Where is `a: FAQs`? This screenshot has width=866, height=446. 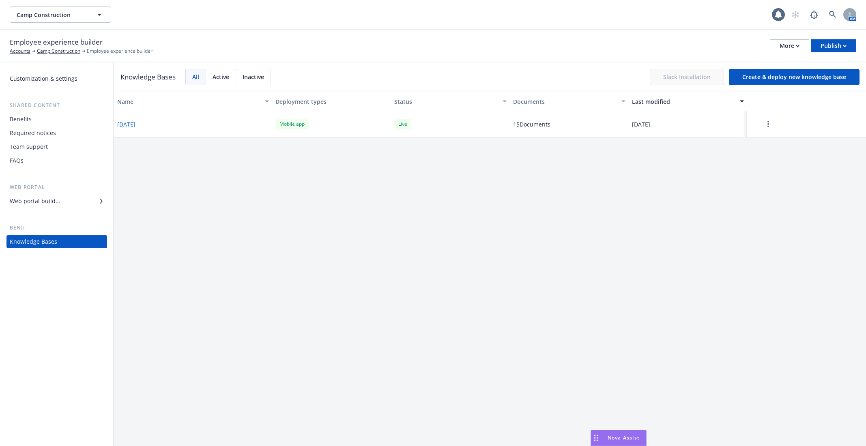
a: FAQs is located at coordinates (57, 161).